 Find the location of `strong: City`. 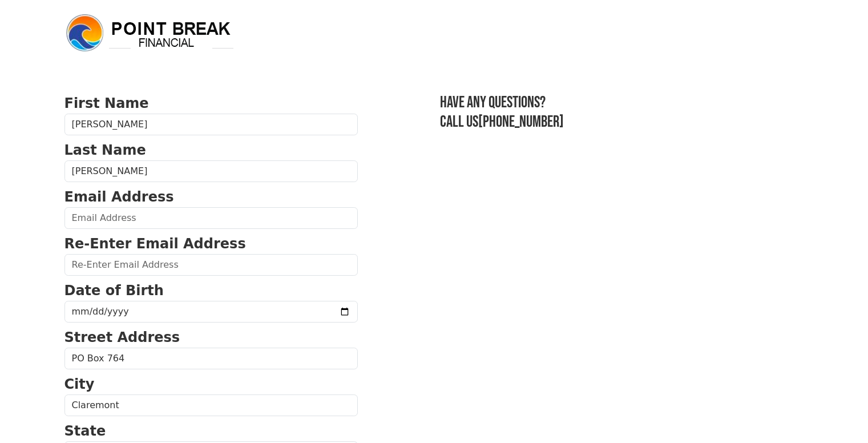

strong: City is located at coordinates (79, 384).